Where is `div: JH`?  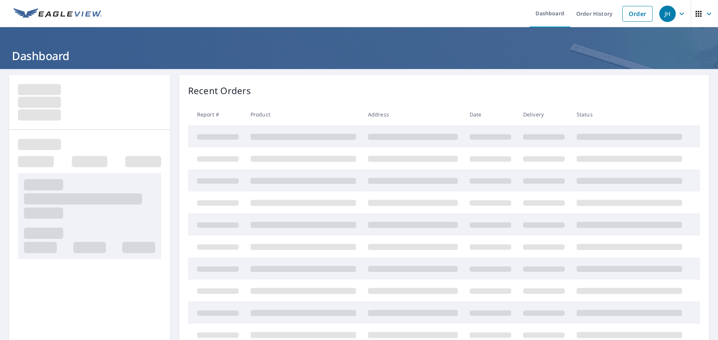
div: JH is located at coordinates (667, 14).